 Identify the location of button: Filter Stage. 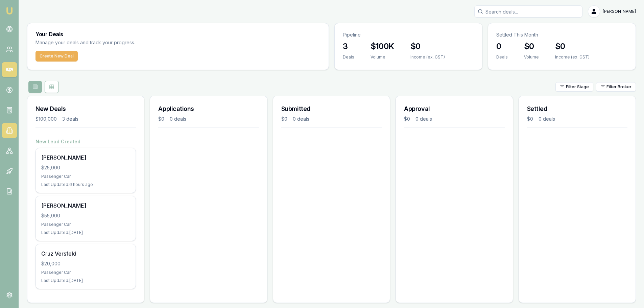
(575, 87).